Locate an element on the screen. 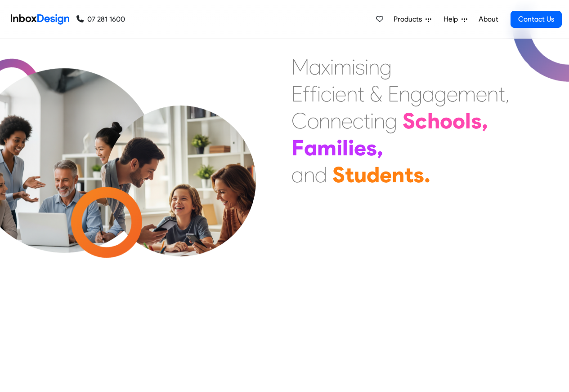 The image size is (569, 392). a: Products is located at coordinates (412, 19).